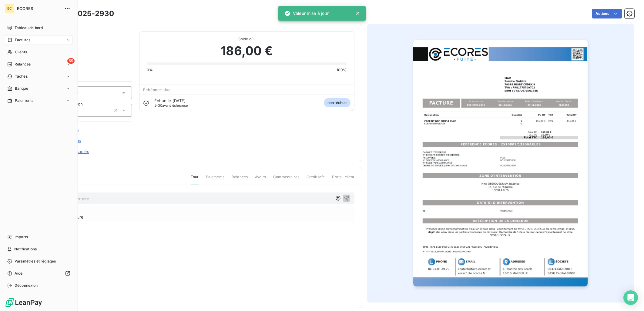 Image resolution: width=644 pixels, height=311 pixels. Describe the element at coordinates (337, 103) in the screenshot. I see `span: non-échue` at that location.